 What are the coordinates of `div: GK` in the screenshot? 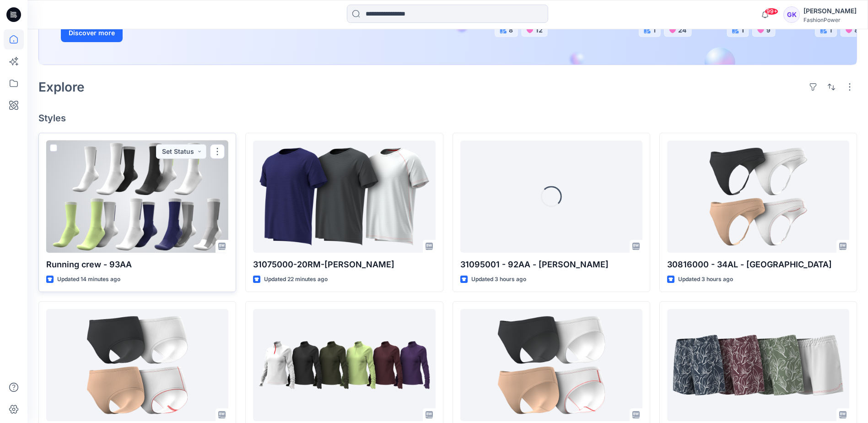 It's located at (792, 15).